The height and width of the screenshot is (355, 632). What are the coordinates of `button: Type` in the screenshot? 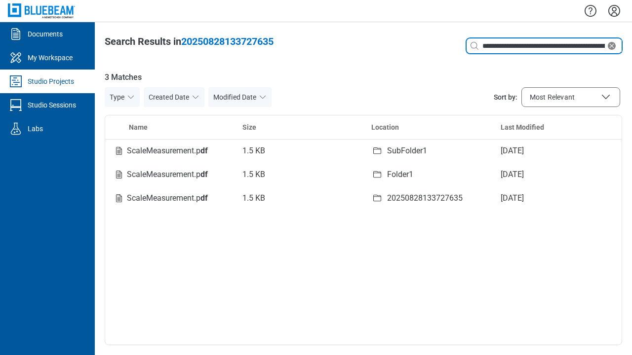 It's located at (122, 97).